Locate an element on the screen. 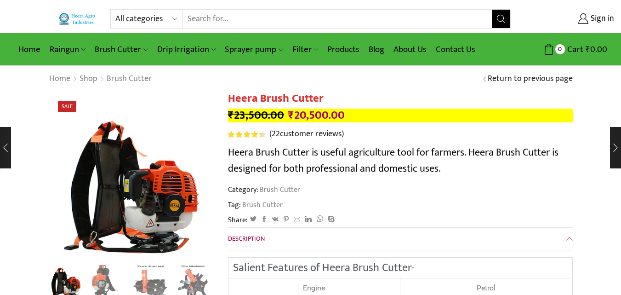 The width and height of the screenshot is (621, 295). p: Petrol is located at coordinates (486, 288).